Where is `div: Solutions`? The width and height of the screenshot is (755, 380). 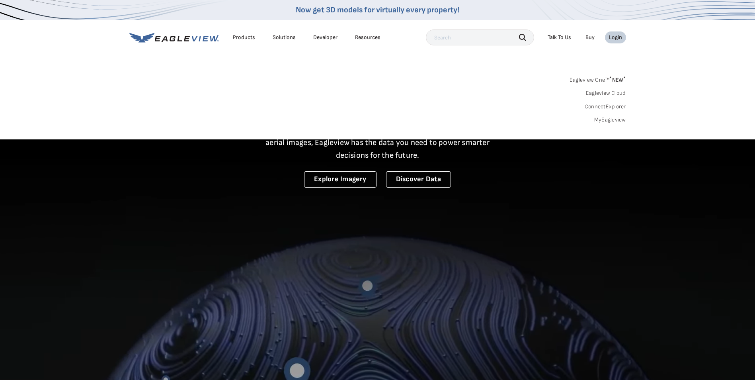 div: Solutions is located at coordinates (284, 37).